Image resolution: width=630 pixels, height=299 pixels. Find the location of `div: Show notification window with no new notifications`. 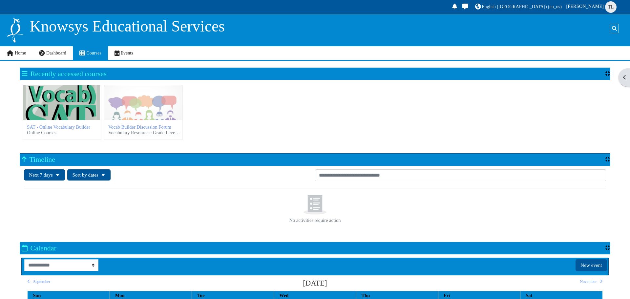

div: Show notification window with no new notifications is located at coordinates (455, 7).